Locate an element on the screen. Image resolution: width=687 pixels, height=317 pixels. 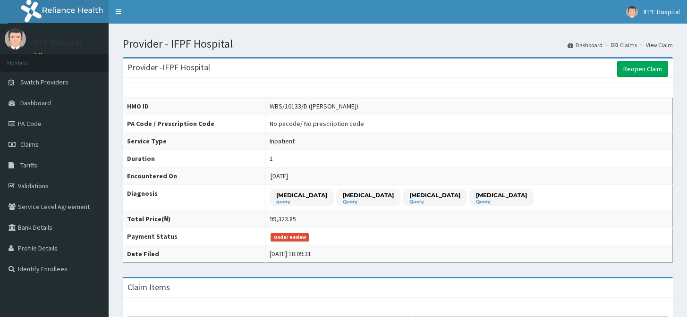
span: Under Review is located at coordinates (289, 237).